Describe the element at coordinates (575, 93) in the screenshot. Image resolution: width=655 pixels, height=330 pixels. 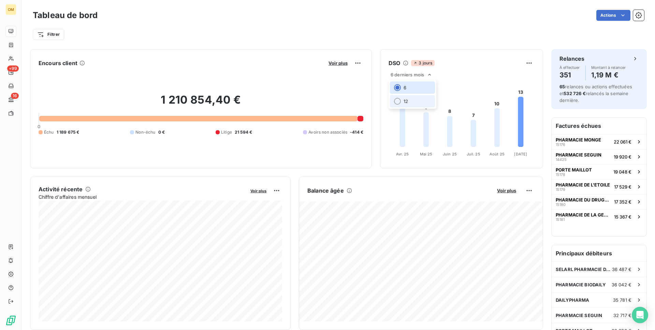
I see `span: 532 726 €` at that location.